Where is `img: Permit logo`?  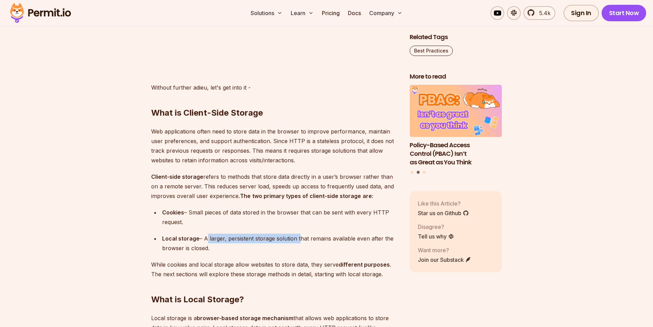 img: Permit logo is located at coordinates (40, 13).